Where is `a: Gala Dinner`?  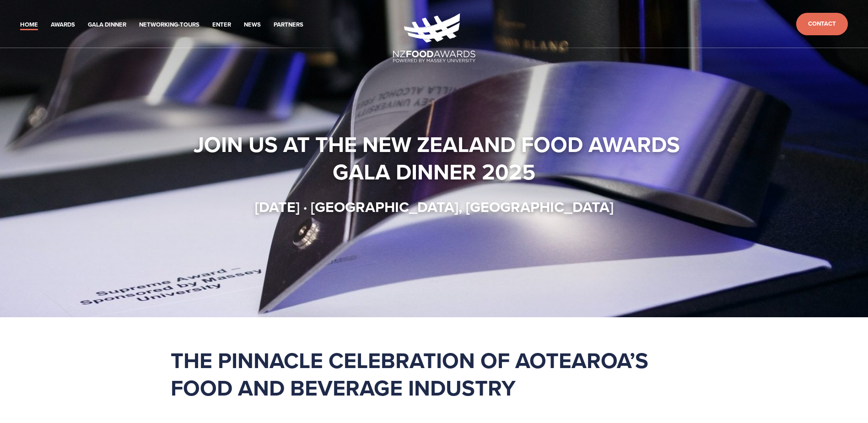
a: Gala Dinner is located at coordinates (107, 25).